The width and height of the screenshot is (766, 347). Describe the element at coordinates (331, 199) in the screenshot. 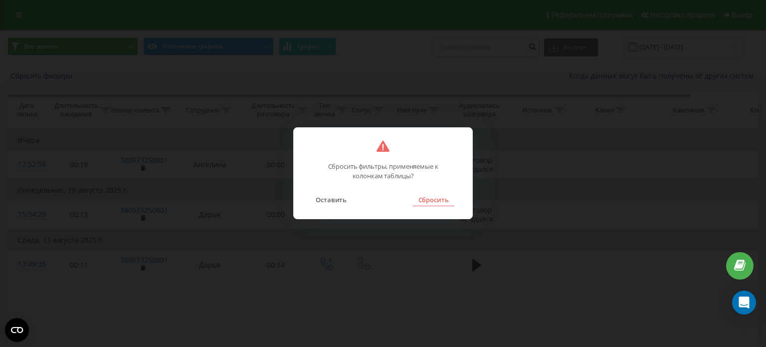

I see `button: Оставить` at that location.